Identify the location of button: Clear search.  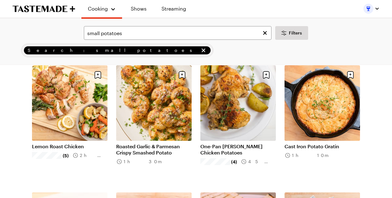
(265, 33).